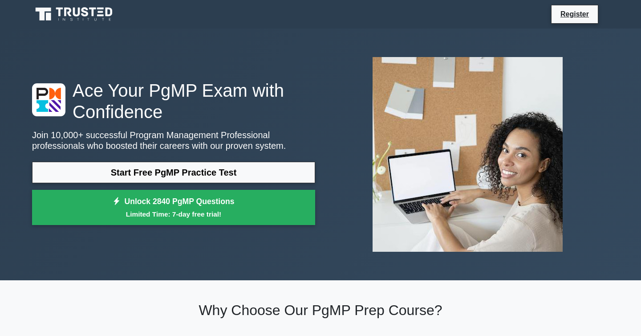 Image resolution: width=641 pixels, height=336 pixels. I want to click on h1: Ace Your PgMP Exam with Confidence, so click(174, 101).